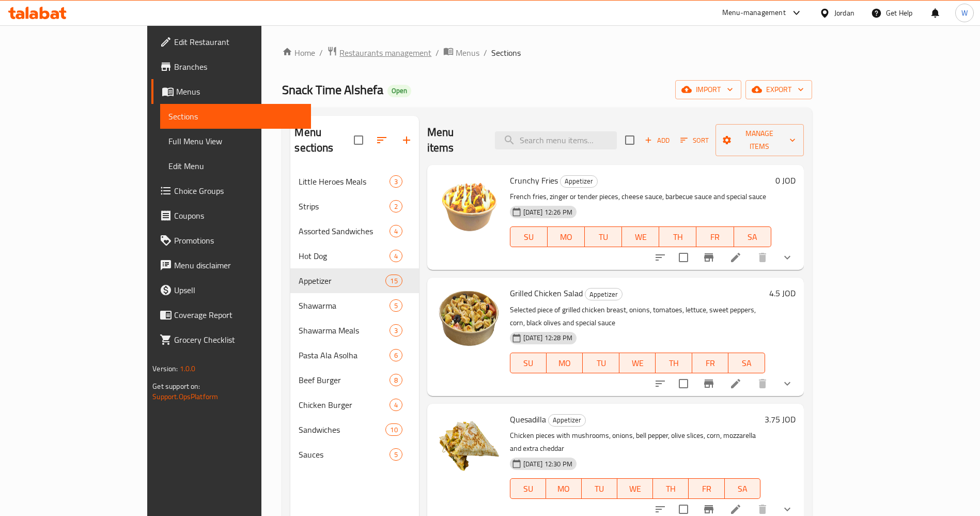 The image size is (980, 516). Describe the element at coordinates (779, 90) in the screenshot. I see `button: export` at that location.